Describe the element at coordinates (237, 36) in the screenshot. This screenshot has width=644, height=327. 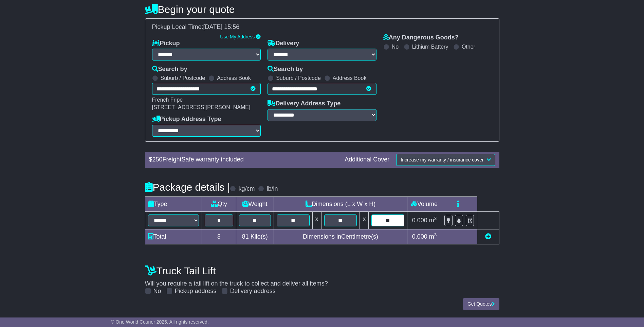
I see `a: Use My Address` at that location.